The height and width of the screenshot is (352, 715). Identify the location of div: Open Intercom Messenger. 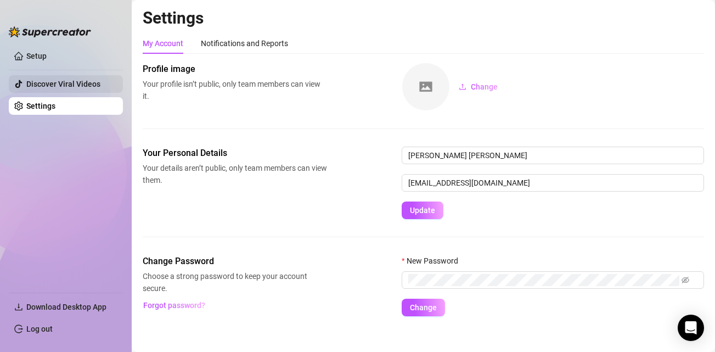
(691, 328).